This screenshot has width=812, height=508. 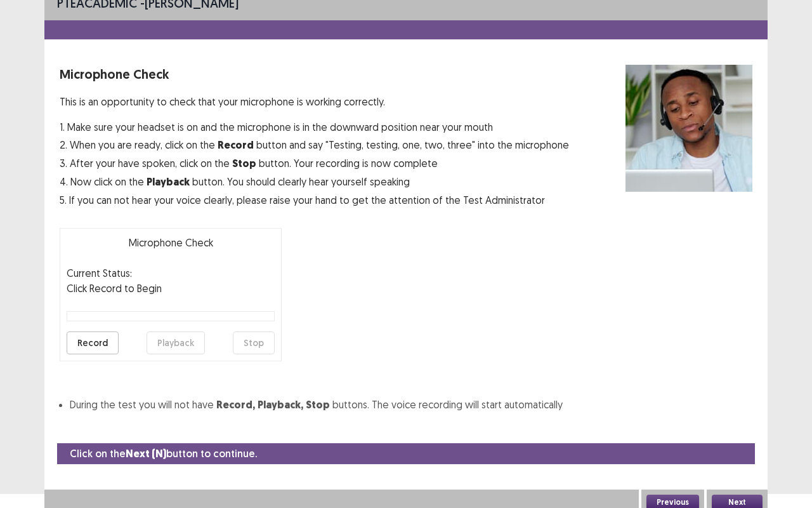 I want to click on p: 3. After your have spoken, click on the button. Your recording is now complete, so click(x=314, y=163).